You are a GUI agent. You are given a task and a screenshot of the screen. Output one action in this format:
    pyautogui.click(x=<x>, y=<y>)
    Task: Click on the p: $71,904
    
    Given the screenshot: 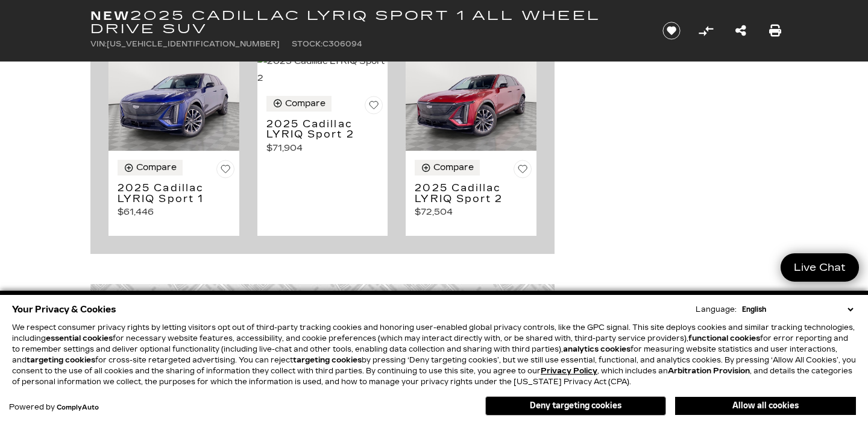 What is the action you would take?
    pyautogui.click(x=325, y=148)
    